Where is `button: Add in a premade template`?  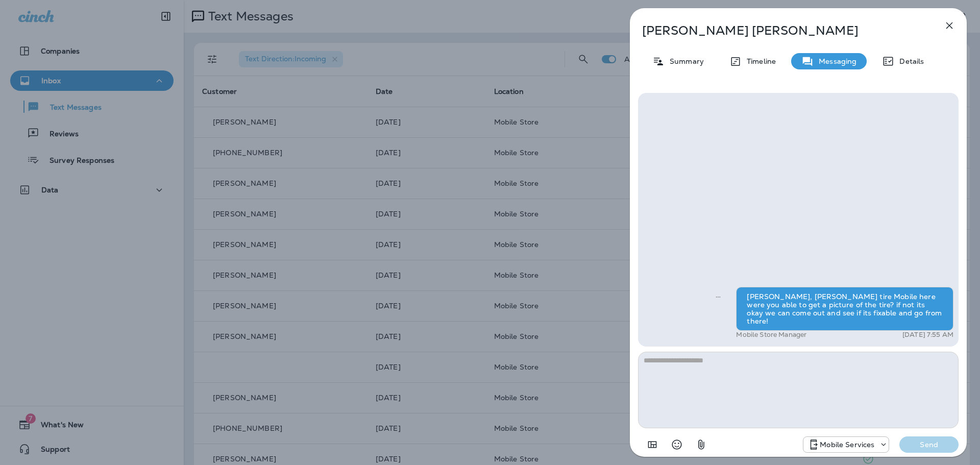 button: Add in a premade template is located at coordinates (653, 445).